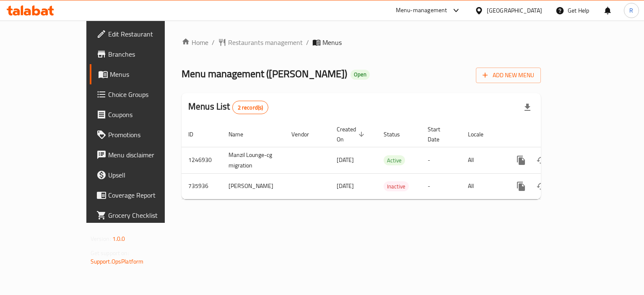 Image resolution: width=644 pixels, height=295 pixels. I want to click on span: Inactive, so click(396, 186).